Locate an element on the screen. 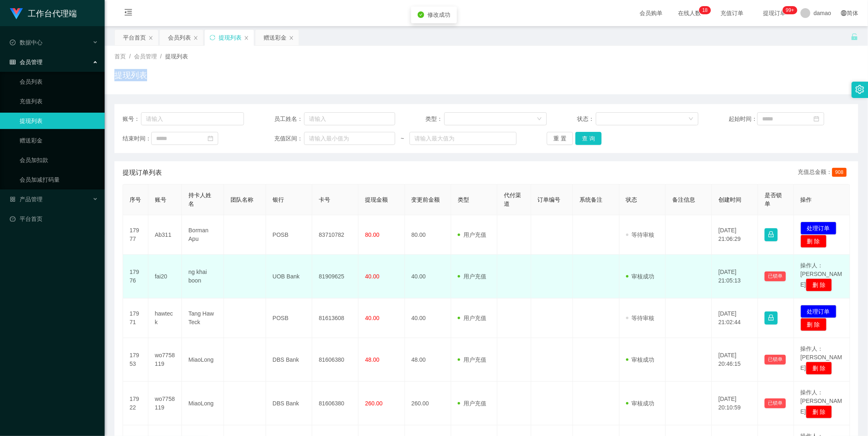 The height and width of the screenshot is (436, 868). input: 请输入最大值为 is located at coordinates (463, 139).